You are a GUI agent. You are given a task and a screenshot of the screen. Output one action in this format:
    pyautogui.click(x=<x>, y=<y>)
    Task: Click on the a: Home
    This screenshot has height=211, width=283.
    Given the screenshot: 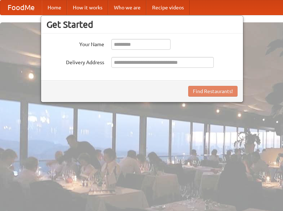 What is the action you would take?
    pyautogui.click(x=55, y=8)
    